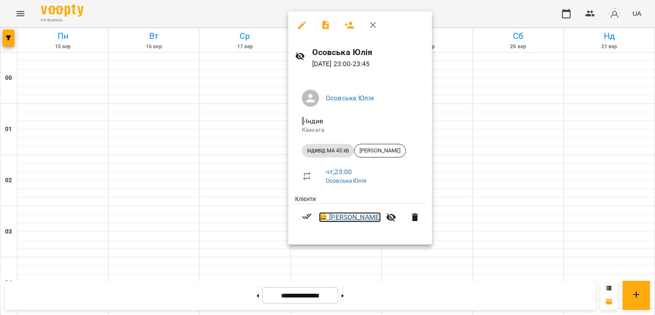 The image size is (655, 315). Describe the element at coordinates (369, 52) in the screenshot. I see `h6: Осовська Юлія` at that location.